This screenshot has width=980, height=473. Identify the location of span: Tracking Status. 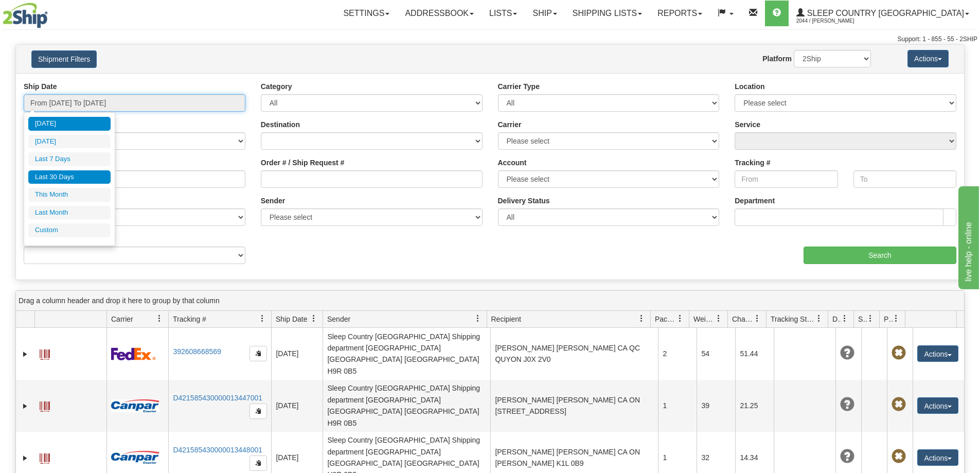
(793, 319).